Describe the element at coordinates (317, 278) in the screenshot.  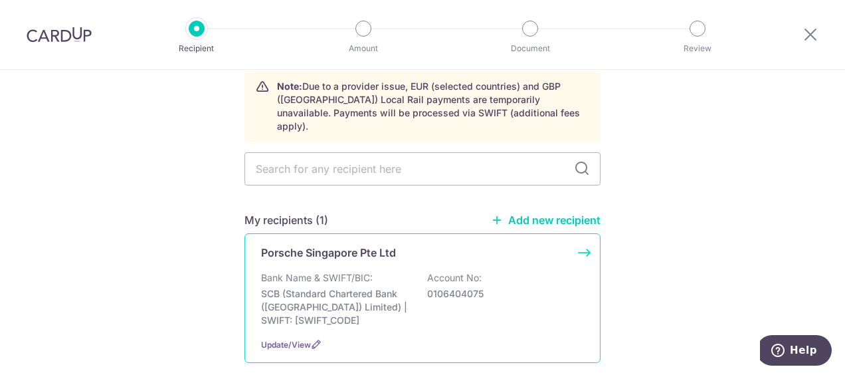
I see `p: Bank Name & SWIFT/BIC:` at that location.